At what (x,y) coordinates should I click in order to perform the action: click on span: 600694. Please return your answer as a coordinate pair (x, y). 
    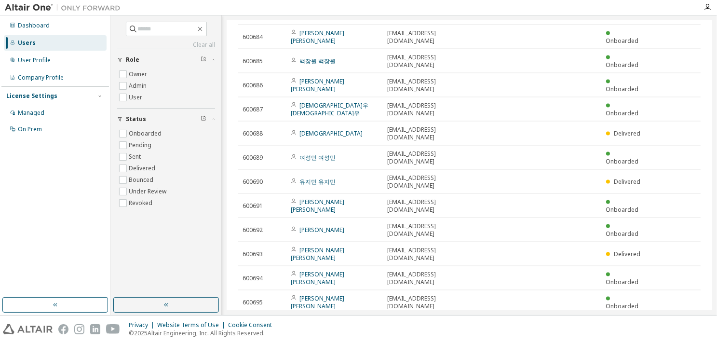
    Looking at the image, I should click on (253, 278).